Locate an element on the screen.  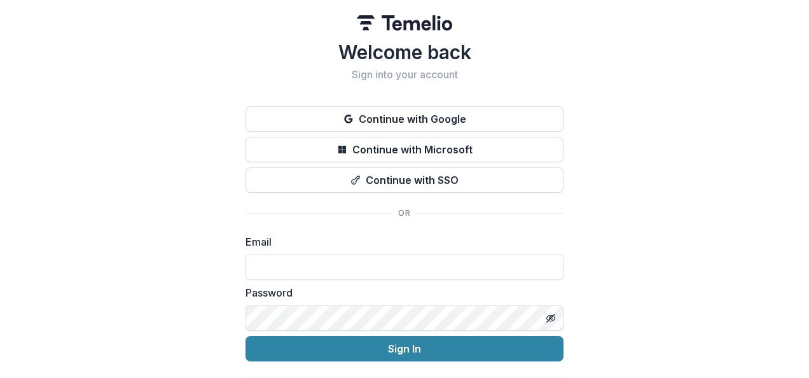
button: Toggle password visibility is located at coordinates (551, 318).